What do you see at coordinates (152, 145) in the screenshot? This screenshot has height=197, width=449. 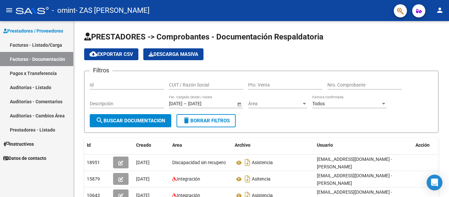 I see `datatable-header-cell: Creado` at bounding box center [152, 145].